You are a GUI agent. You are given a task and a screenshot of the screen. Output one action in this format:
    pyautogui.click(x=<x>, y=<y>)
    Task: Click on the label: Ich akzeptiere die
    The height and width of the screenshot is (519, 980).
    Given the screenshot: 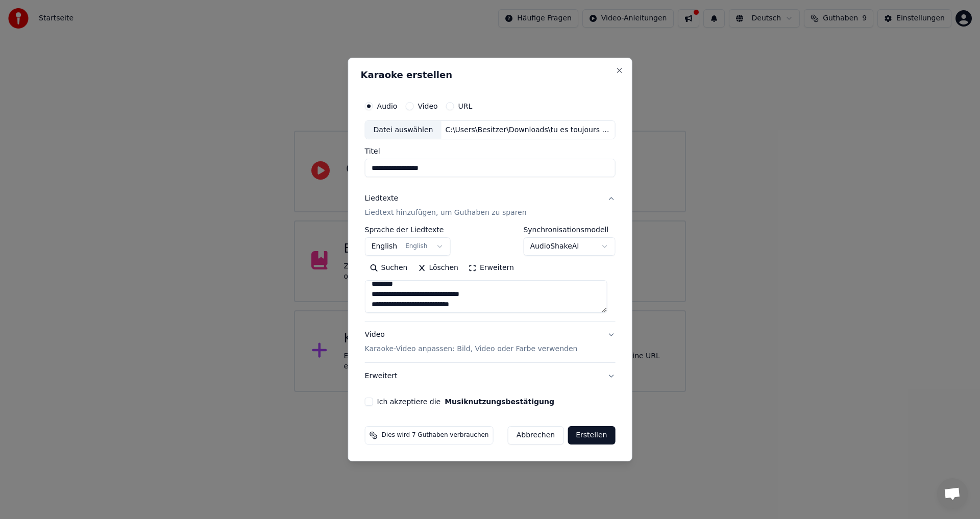 What is the action you would take?
    pyautogui.click(x=465, y=402)
    